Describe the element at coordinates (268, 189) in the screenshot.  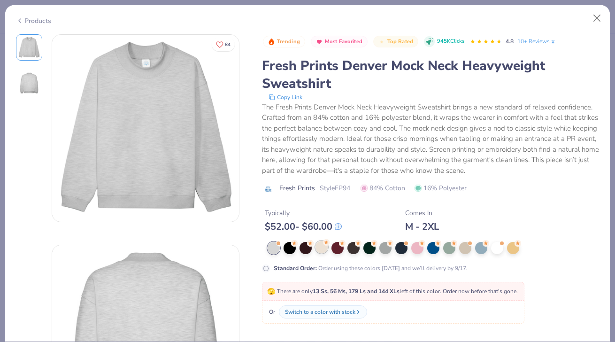
I see `img: brand logo` at that location.